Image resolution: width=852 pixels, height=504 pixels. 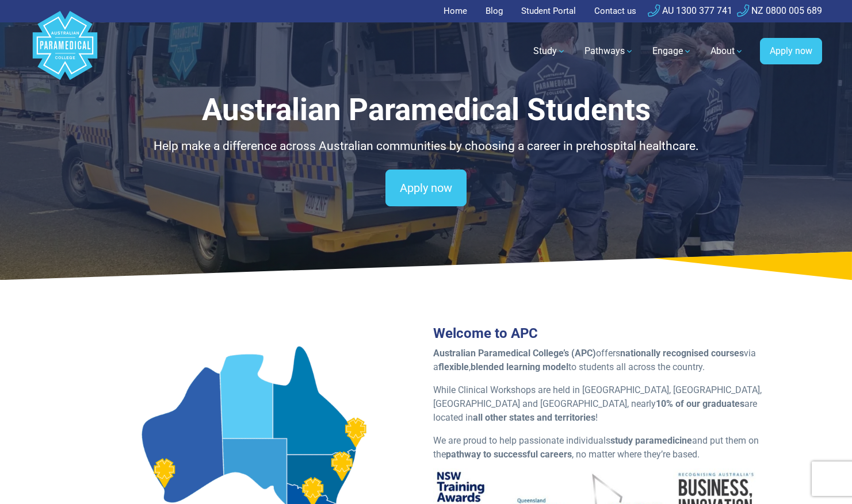 What do you see at coordinates (672, 51) in the screenshot?
I see `a: Engage` at bounding box center [672, 51].